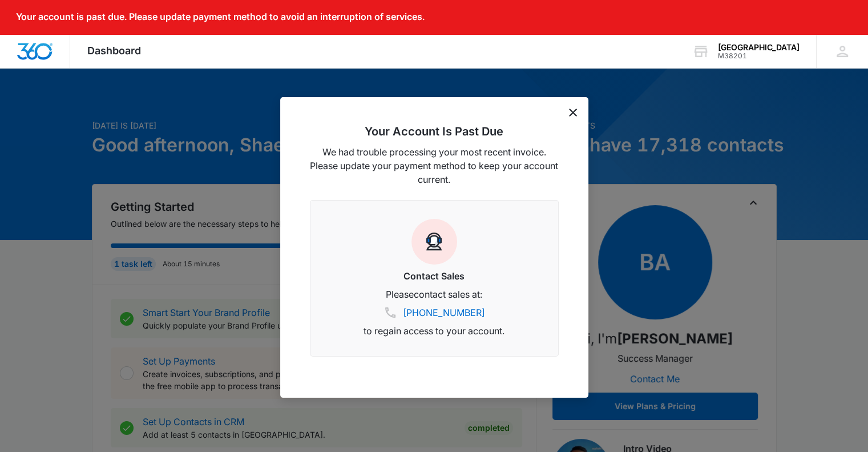 The width and height of the screenshot is (868, 452). Describe the element at coordinates (435, 165) in the screenshot. I see `p: We had trouble processing your most recent invoice. Please update your payment method to keep you...` at that location.